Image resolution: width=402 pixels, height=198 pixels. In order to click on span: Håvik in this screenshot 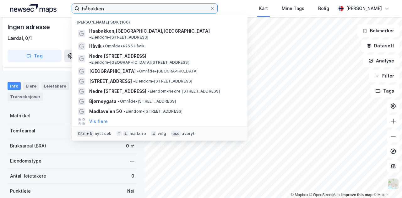, I will do `click(95, 46)`.